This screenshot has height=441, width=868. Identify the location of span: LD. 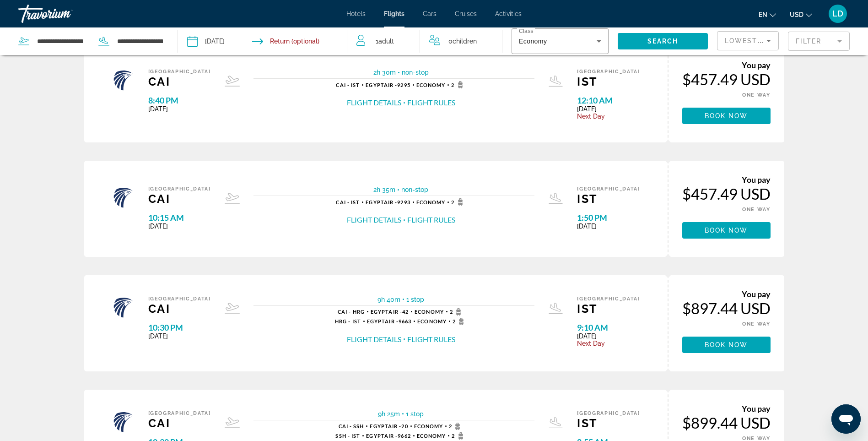
(838, 14).